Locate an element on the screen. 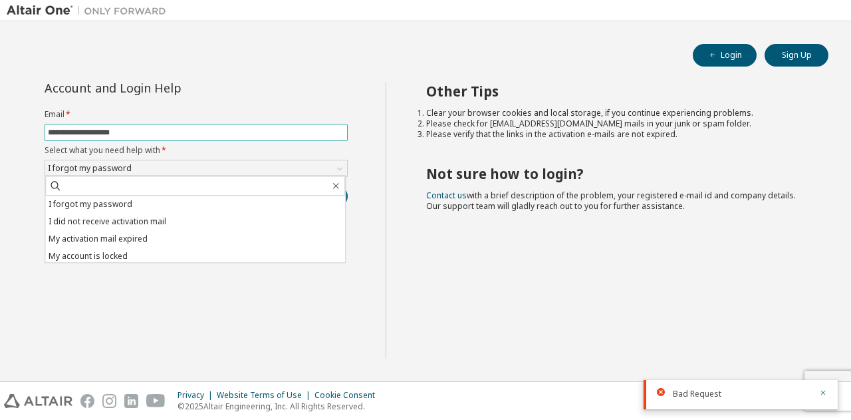  a: Contact us is located at coordinates (446, 195).